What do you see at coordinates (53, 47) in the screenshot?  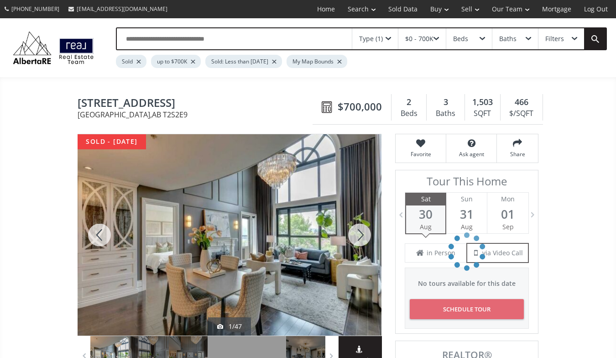 I see `img: Logo` at bounding box center [53, 47].